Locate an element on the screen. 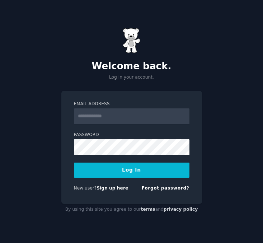 The height and width of the screenshot is (243, 263). a: Sign up here is located at coordinates (112, 188).